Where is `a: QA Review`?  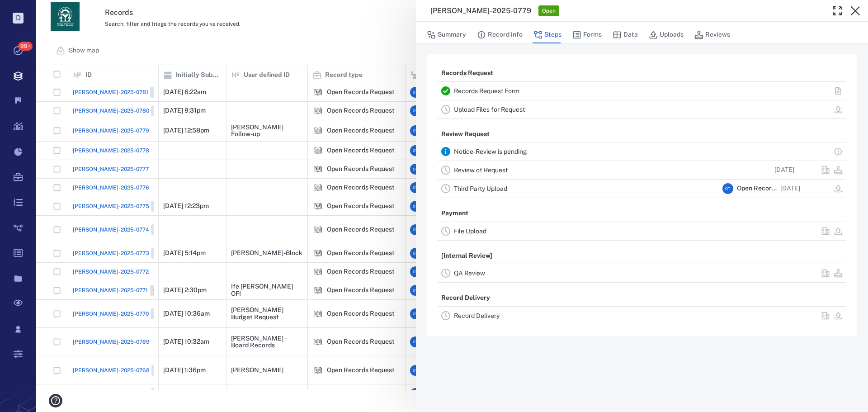
a: QA Review is located at coordinates (469, 273).